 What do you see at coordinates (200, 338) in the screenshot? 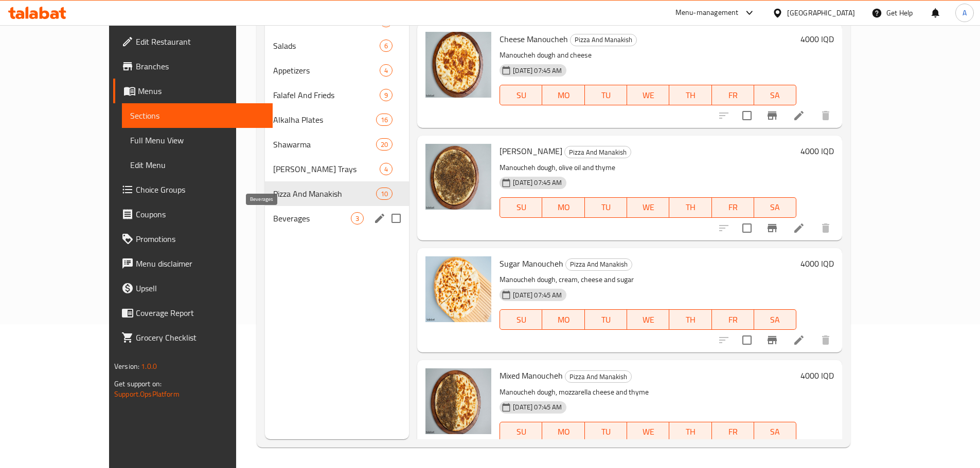
I see `span: Grocery Checklist` at bounding box center [200, 338].